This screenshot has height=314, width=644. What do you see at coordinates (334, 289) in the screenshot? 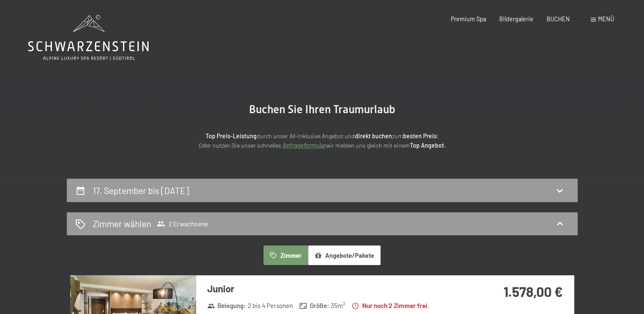
I see `h3: Junior` at bounding box center [334, 289].